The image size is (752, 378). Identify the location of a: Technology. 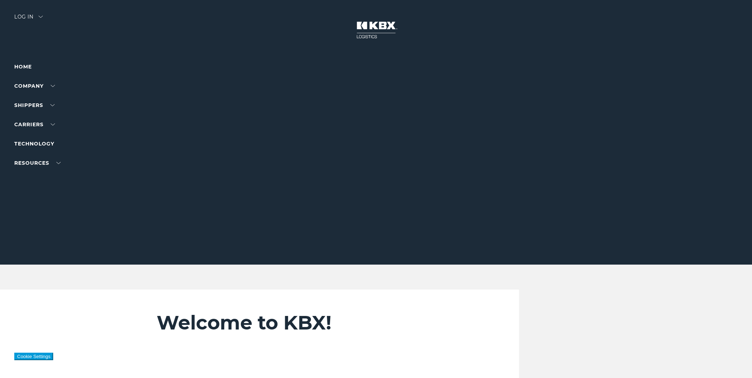
(34, 144).